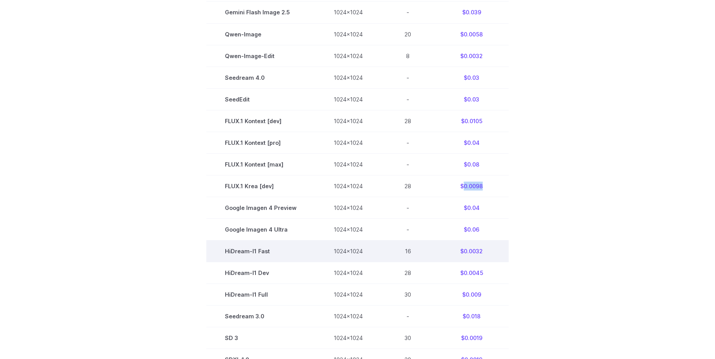 The height and width of the screenshot is (359, 715). I want to click on td: Google Imagen 4 Preview, so click(261, 208).